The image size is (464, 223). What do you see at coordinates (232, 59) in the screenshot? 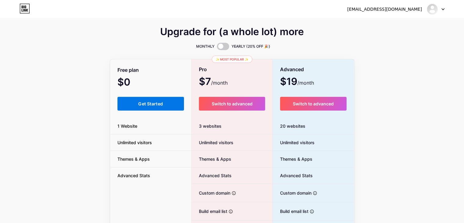
I see `div: ✨ Most popular ✨` at bounding box center [232, 59].